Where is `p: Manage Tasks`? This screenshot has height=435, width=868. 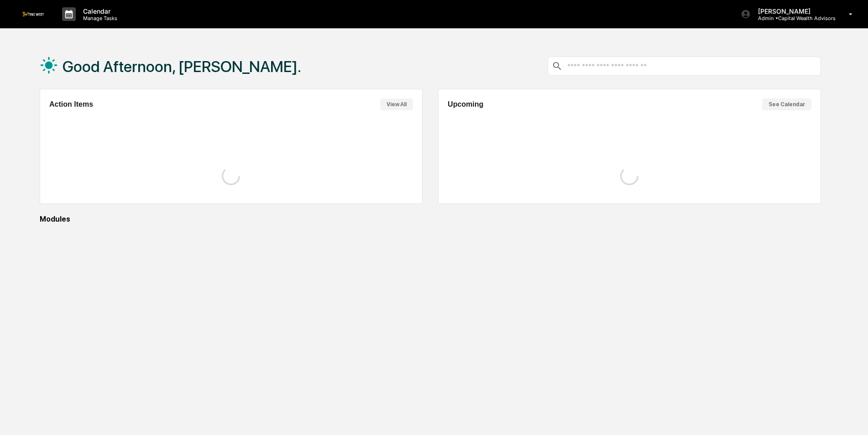 p: Manage Tasks is located at coordinates (99, 18).